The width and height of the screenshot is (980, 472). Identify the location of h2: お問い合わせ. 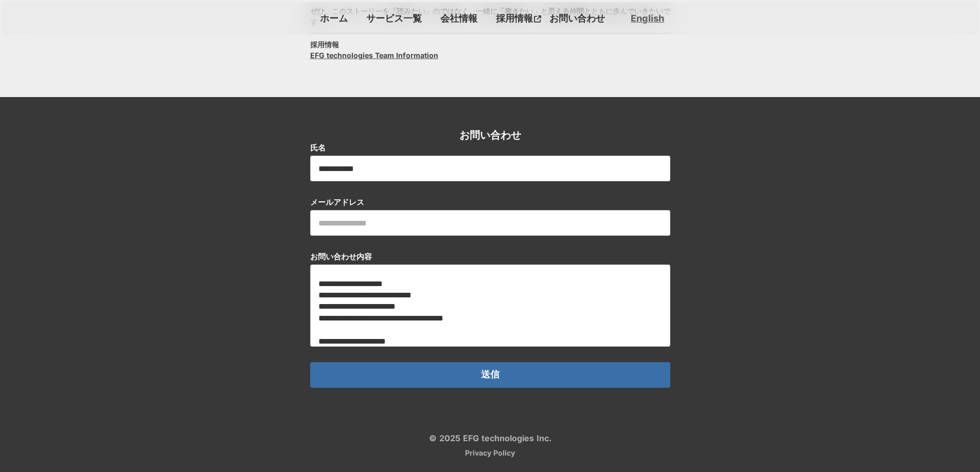
(490, 136).